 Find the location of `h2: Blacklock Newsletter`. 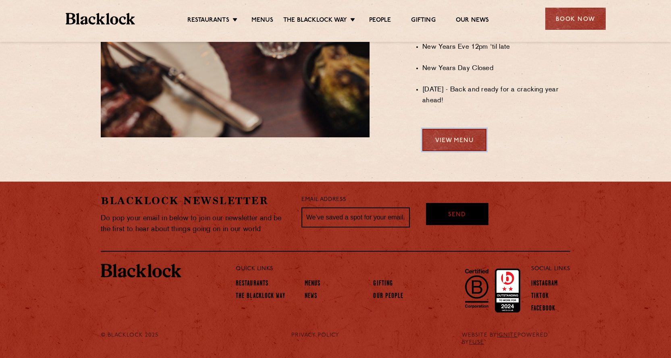

h2: Blacklock Newsletter is located at coordinates (195, 201).